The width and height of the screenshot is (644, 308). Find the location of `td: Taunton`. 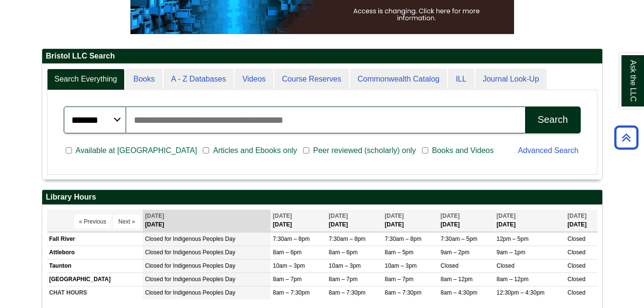

td: Taunton is located at coordinates (95, 266).